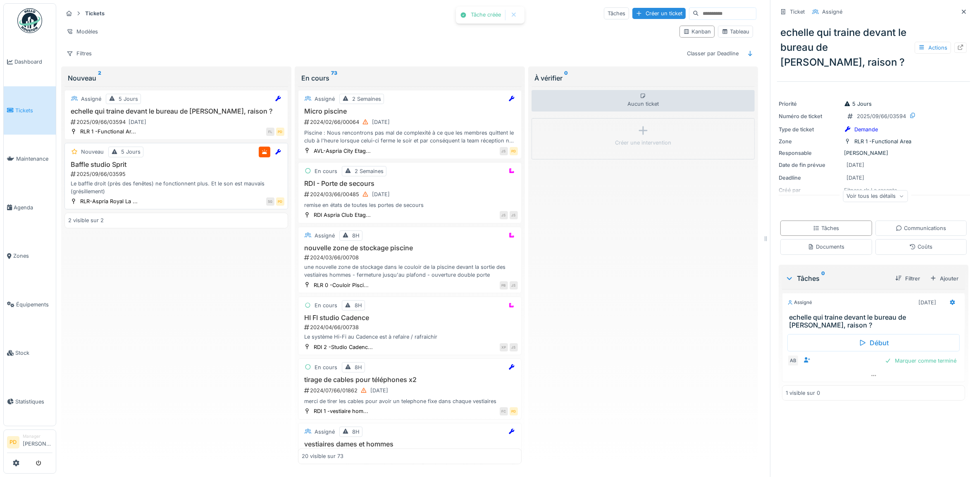 The width and height of the screenshot is (980, 477). What do you see at coordinates (410, 122) in the screenshot?
I see `div: 2024/02/66/00064` at bounding box center [410, 122].